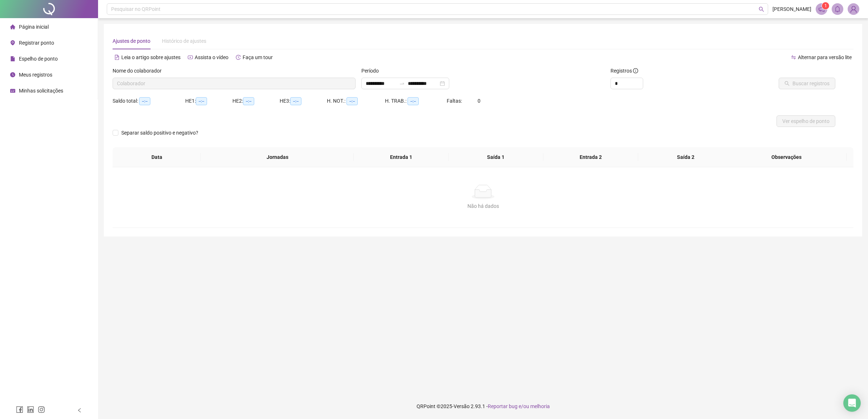 The image size is (868, 419). I want to click on span: 0, so click(479, 101).